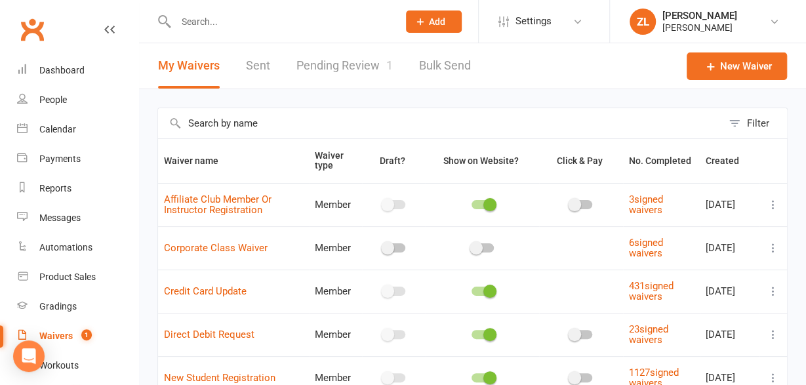  Describe the element at coordinates (77, 247) in the screenshot. I see `a: Automations` at that location.